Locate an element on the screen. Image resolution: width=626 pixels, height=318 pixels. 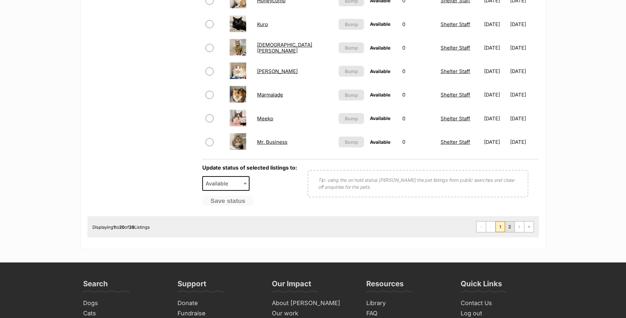
h3: Search is located at coordinates (95, 285).